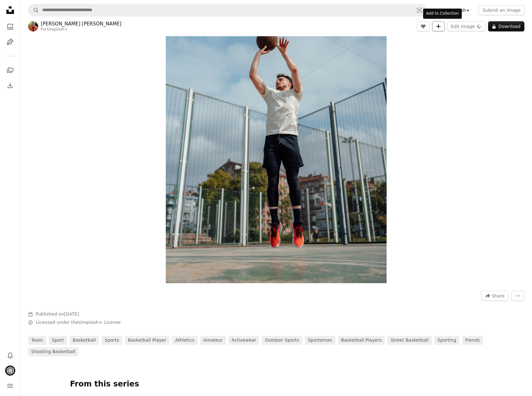 The height and width of the screenshot is (396, 532). What do you see at coordinates (112, 340) in the screenshot?
I see `a: sports` at bounding box center [112, 340].